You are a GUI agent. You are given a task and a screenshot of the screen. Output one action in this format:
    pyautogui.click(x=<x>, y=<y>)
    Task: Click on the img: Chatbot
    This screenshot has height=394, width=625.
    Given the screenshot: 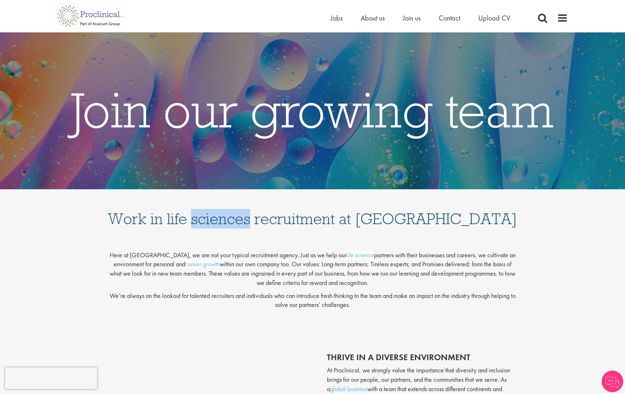 What is the action you would take?
    pyautogui.click(x=612, y=381)
    